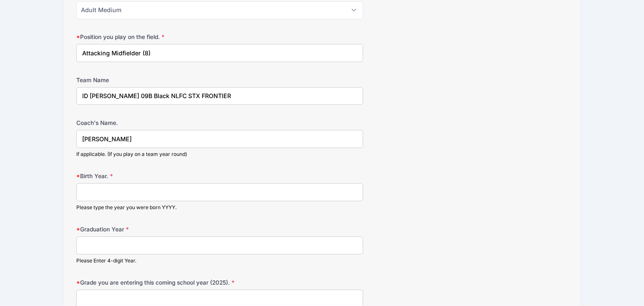  What do you see at coordinates (158, 80) in the screenshot?
I see `label: Team Name` at bounding box center [158, 80].